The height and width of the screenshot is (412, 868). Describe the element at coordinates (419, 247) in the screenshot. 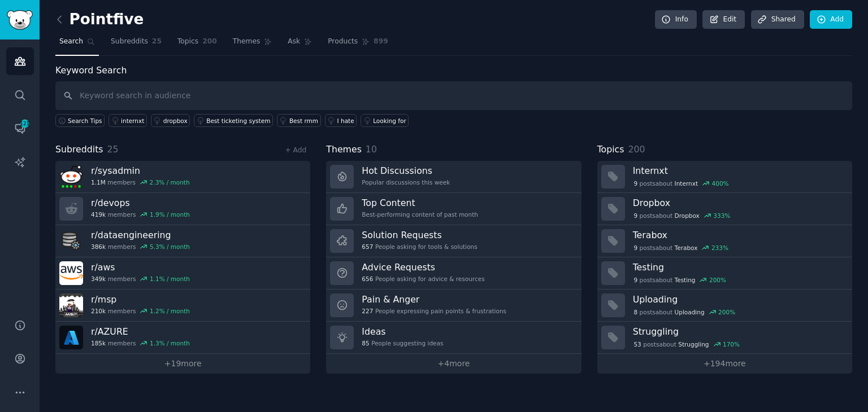

I see `div: People asking for tools & solutions` at that location.